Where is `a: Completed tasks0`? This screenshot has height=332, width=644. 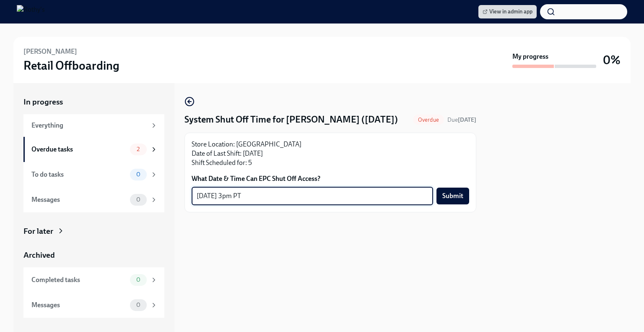 a: Completed tasks0 is located at coordinates (94, 280).